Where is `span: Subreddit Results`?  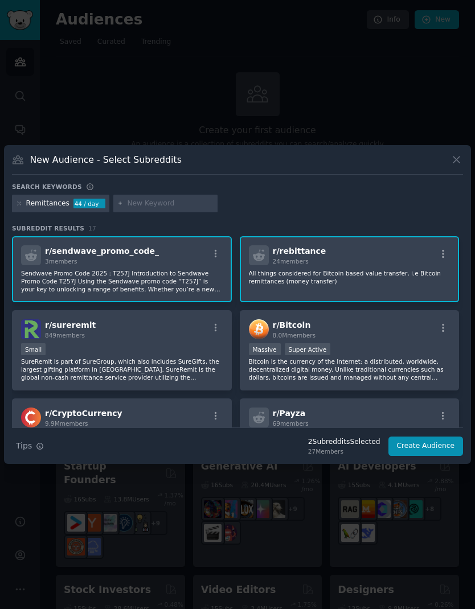 span: Subreddit Results is located at coordinates (48, 228).